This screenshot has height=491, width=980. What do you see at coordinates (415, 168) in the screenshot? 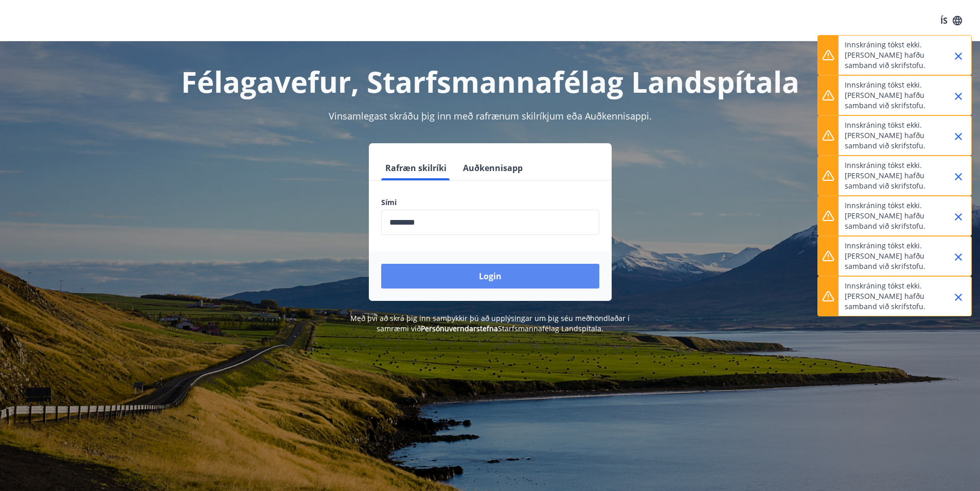
I see `button: Rafræn skilríki` at bounding box center [415, 168].